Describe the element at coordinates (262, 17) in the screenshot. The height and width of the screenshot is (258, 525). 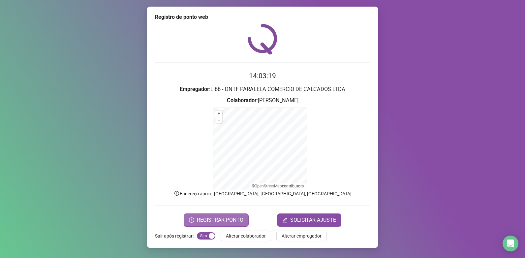
I see `div: Registro de ponto web` at that location.